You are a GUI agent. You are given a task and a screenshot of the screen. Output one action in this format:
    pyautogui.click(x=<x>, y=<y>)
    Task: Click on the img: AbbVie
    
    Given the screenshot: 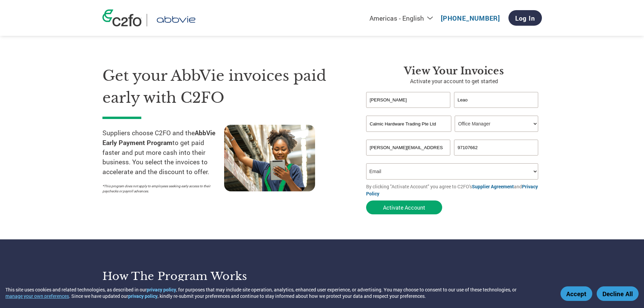 What is the action you would take?
    pyautogui.click(x=176, y=20)
    